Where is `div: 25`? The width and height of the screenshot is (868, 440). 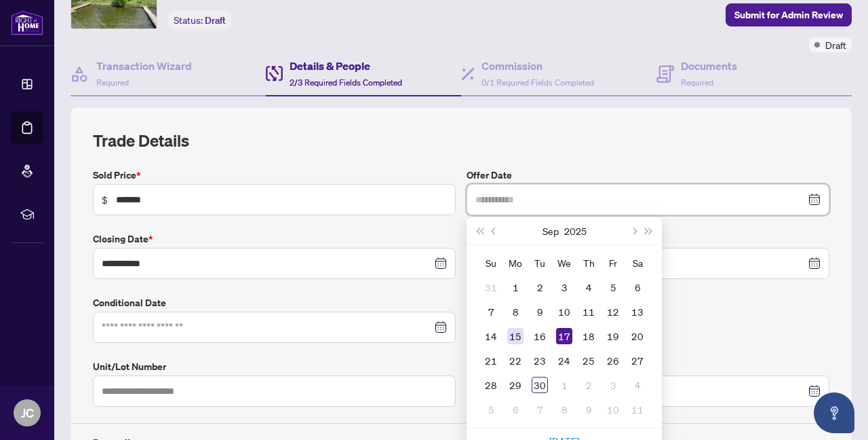 div: 25 is located at coordinates (589, 361).